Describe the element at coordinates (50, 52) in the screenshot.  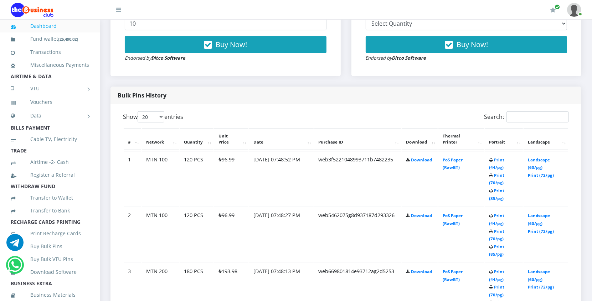
I see `a: Transactions` at that location.